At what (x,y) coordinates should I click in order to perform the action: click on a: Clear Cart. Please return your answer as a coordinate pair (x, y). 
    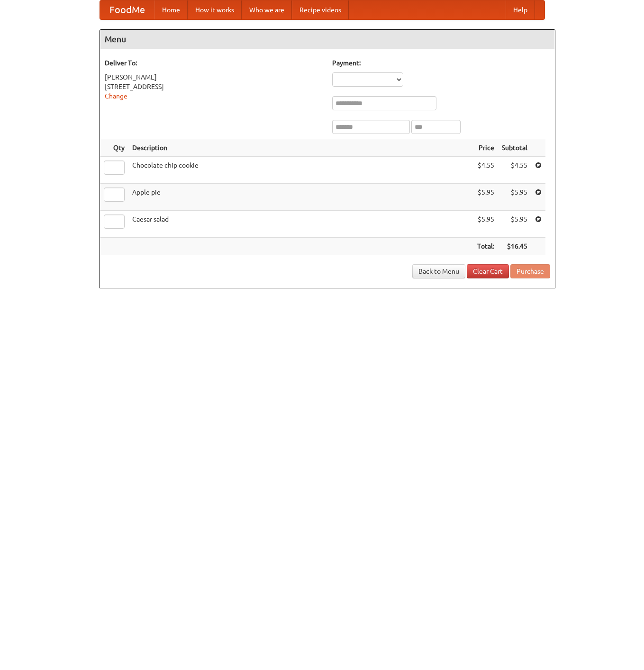
    Looking at the image, I should click on (488, 271).